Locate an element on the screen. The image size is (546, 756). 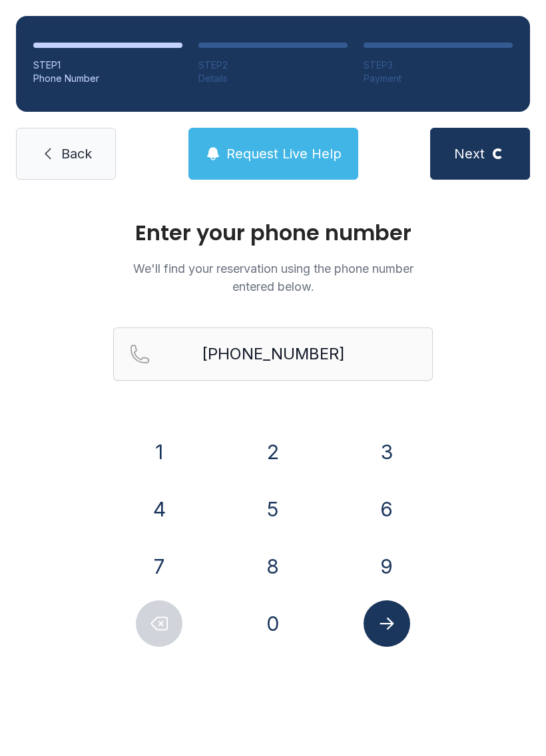
div: Details is located at coordinates (273, 78).